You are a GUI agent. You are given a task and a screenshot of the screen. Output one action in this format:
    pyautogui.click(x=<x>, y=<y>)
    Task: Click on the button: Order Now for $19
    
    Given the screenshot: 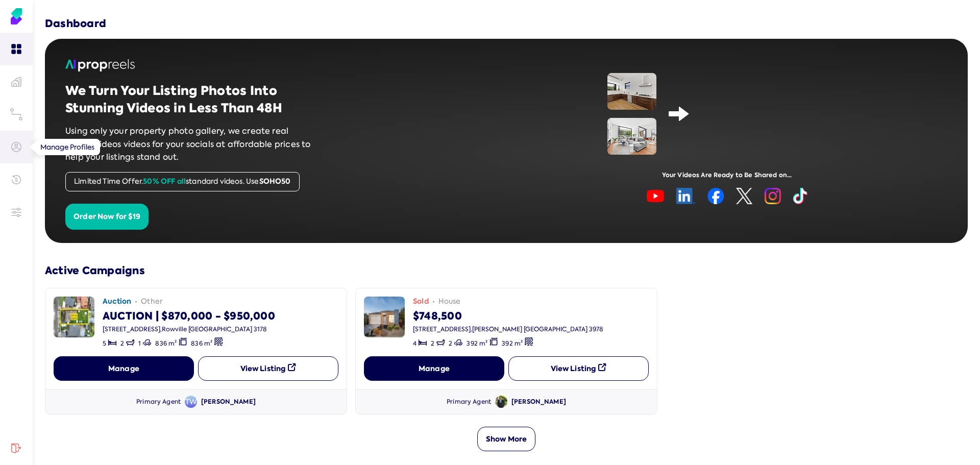 What is the action you would take?
    pyautogui.click(x=107, y=217)
    